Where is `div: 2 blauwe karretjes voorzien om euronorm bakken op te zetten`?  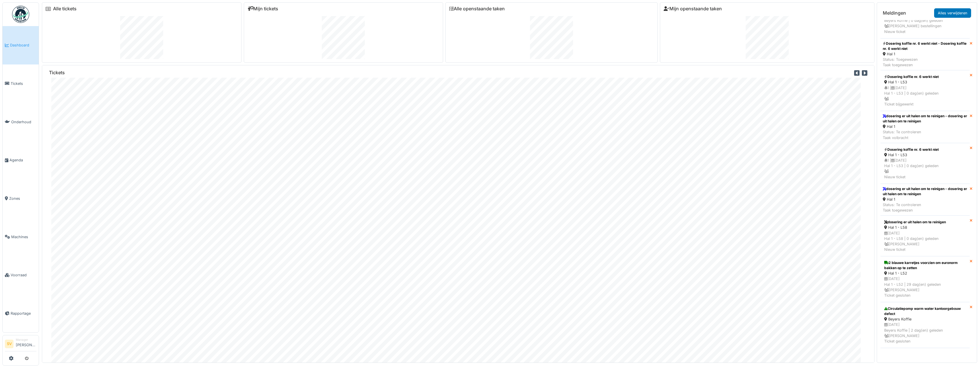 div: 2 blauwe karretjes voorzien om euronorm bakken op te zetten is located at coordinates (925, 265).